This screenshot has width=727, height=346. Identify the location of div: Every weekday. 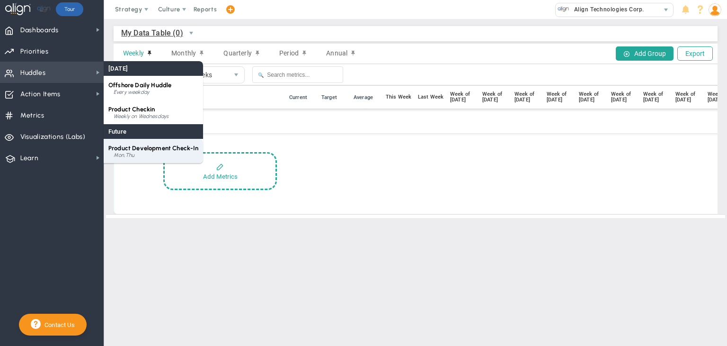
(156, 92).